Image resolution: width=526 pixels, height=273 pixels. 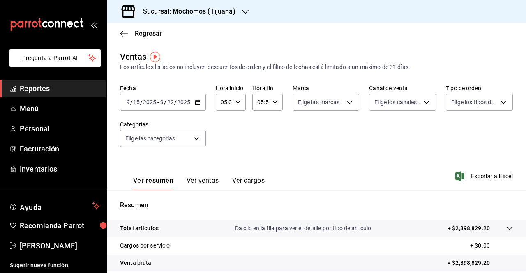 I want to click on span: Pregunta a Parrot AI, so click(x=55, y=58).